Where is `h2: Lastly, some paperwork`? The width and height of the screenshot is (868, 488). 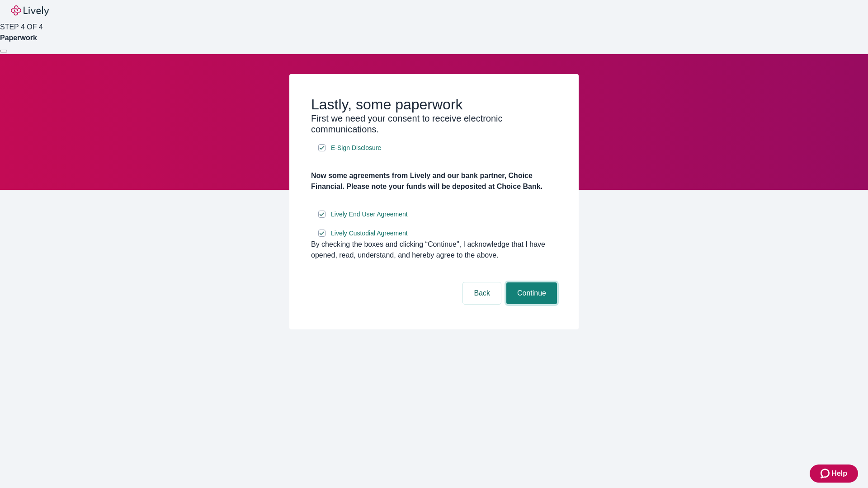
h2: Lastly, some paperwork is located at coordinates (434, 105).